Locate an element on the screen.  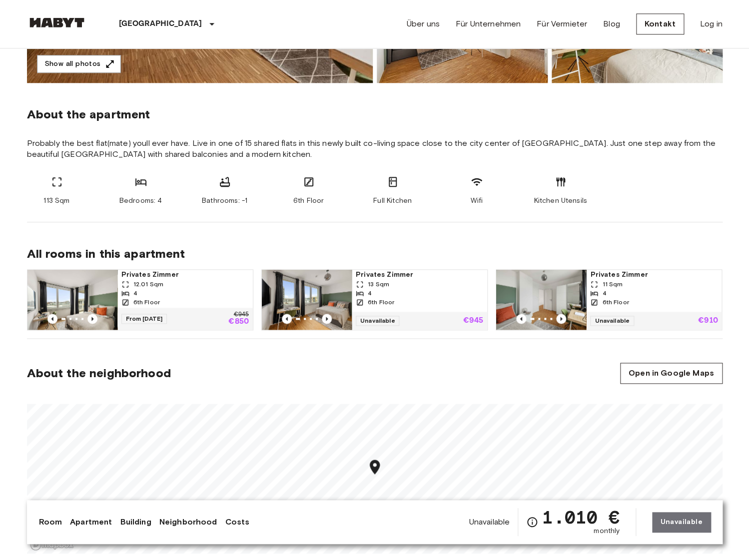
a: Über uns is located at coordinates (423, 24).